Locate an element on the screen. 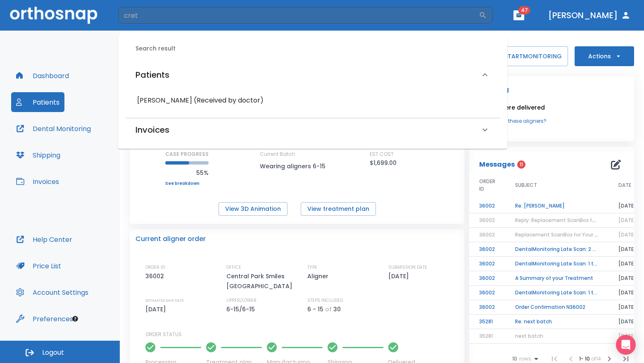  p: Upcoming is located at coordinates (552, 89).